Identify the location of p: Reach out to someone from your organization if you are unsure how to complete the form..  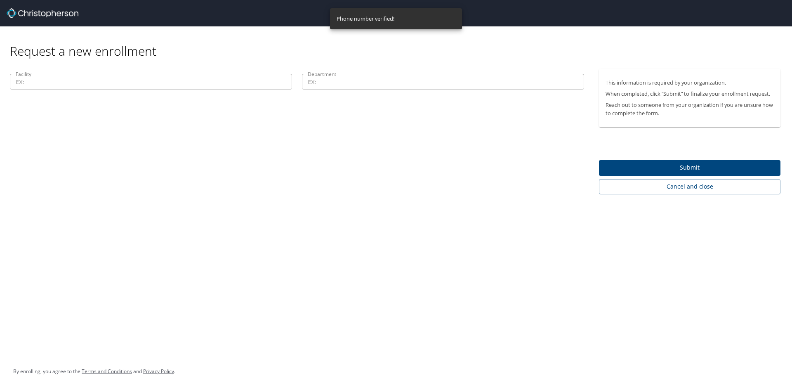
(690, 109).